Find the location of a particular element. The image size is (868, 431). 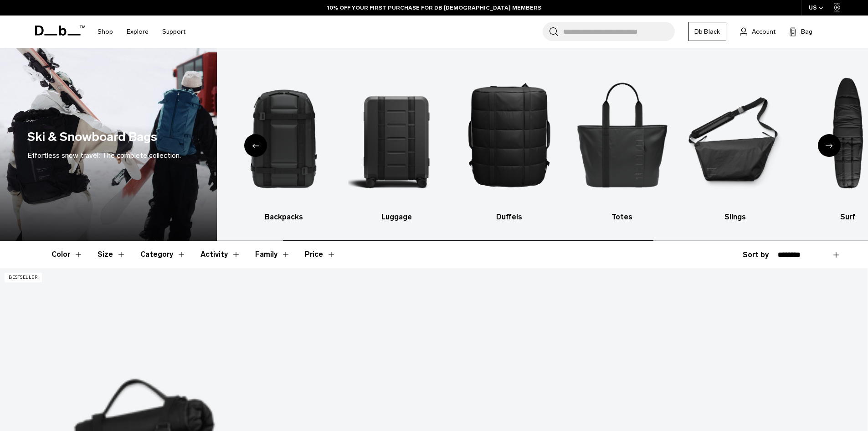

li: 1 / 10 is located at coordinates (171, 141).